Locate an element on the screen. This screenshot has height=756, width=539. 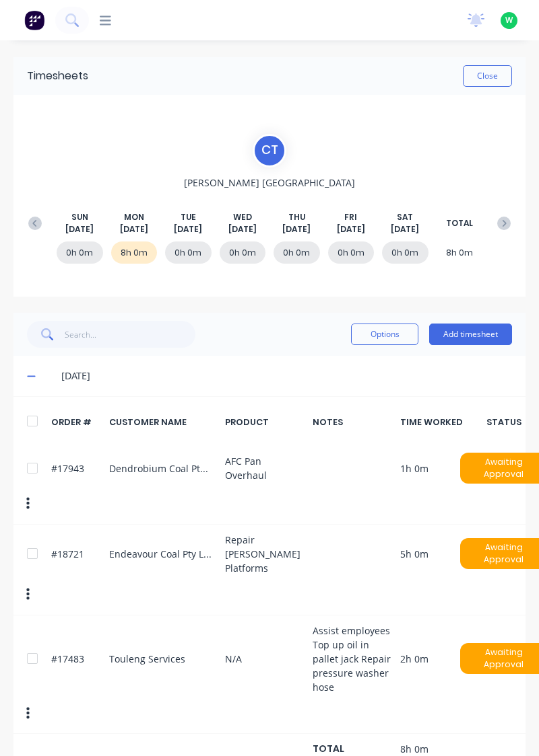
input: Search... is located at coordinates (130, 334).